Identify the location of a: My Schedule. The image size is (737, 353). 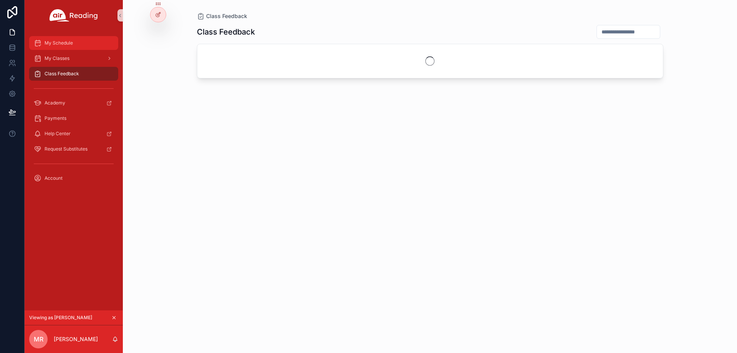
(74, 43).